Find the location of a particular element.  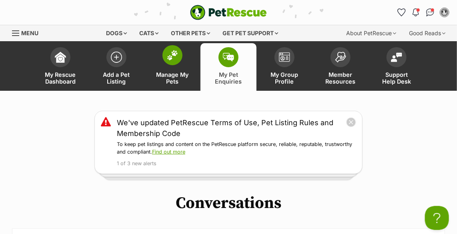

button: Notifications is located at coordinates (415, 12).